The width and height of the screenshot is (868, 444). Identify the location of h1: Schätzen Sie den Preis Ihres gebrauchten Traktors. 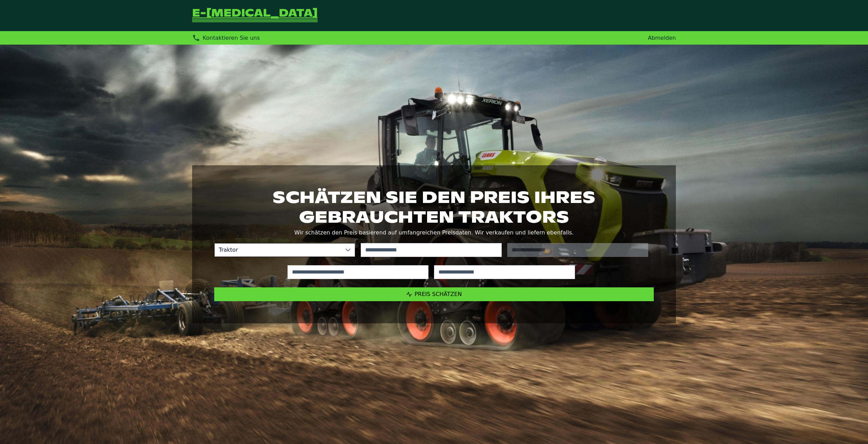
(434, 207).